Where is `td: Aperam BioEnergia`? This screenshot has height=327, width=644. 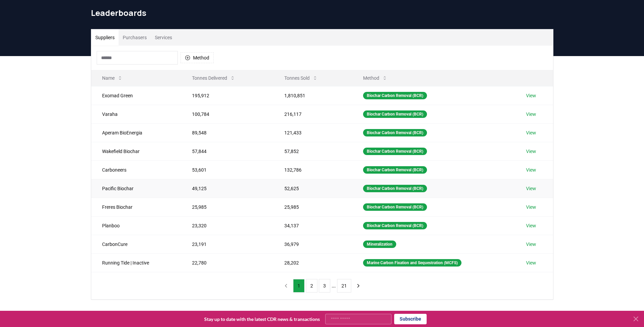
td: Aperam BioEnergia is located at coordinates (136, 132).